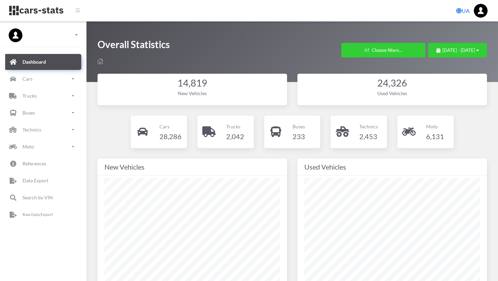 The width and height of the screenshot is (498, 281). Describe the element at coordinates (435, 136) in the screenshot. I see `h4: 6,131` at that location.